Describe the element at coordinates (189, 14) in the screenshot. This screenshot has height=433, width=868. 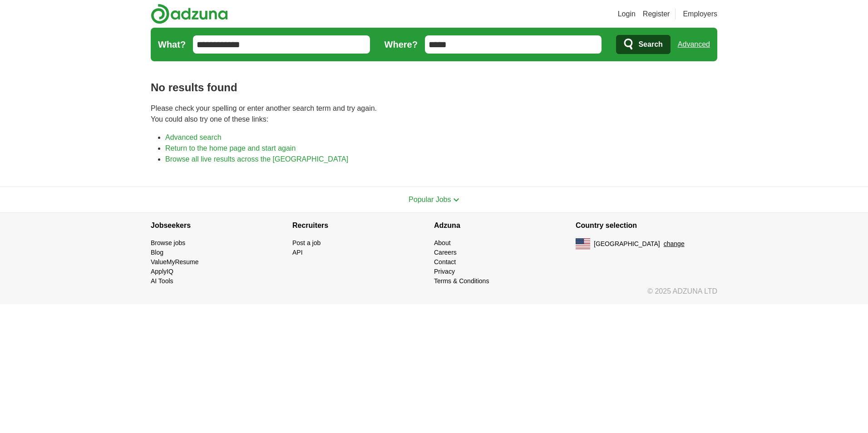
I see `img: Adzuna logo` at that location.